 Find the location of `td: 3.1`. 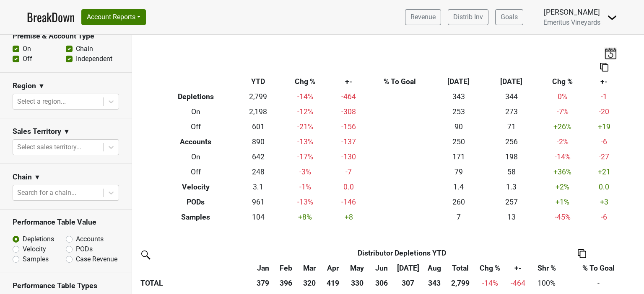

td: 3.1 is located at coordinates (258, 187).